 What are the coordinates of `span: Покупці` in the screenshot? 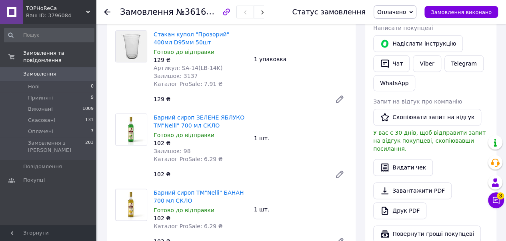 It's located at (34, 181).